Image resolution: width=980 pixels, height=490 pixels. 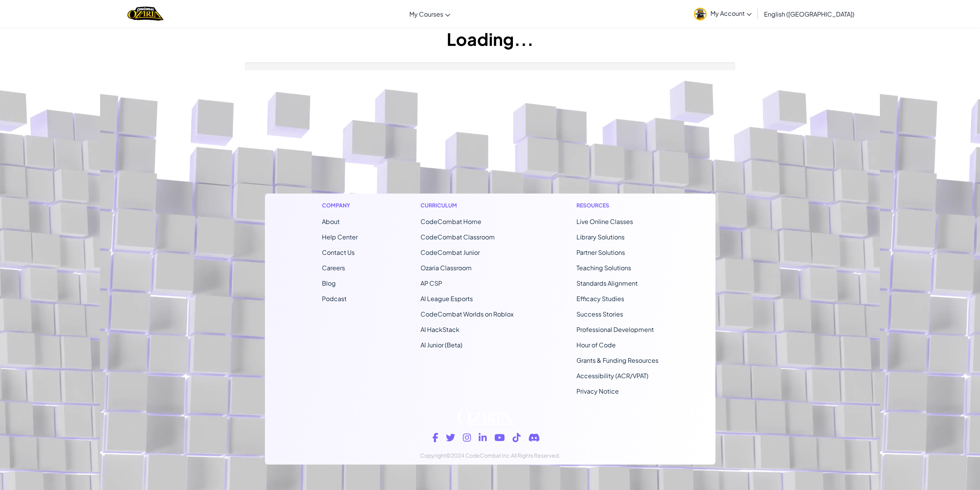 I want to click on span: Contact Us, so click(x=338, y=252).